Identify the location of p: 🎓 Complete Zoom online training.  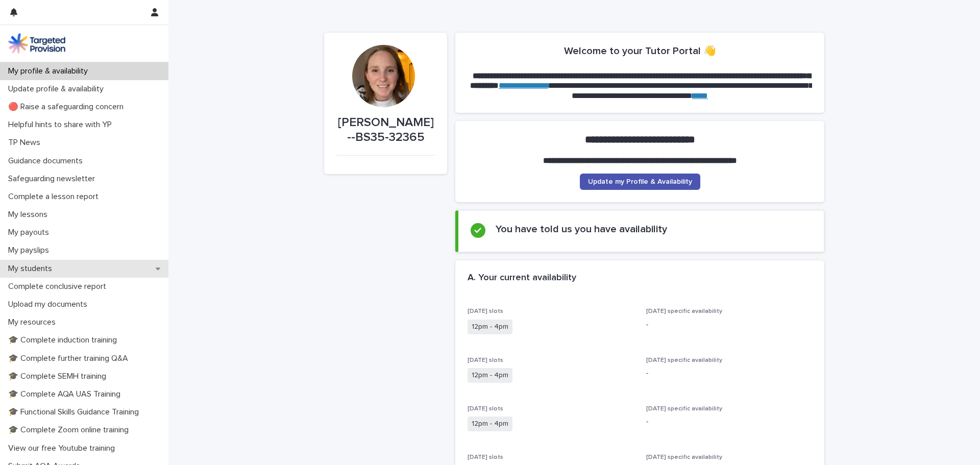
(71, 430).